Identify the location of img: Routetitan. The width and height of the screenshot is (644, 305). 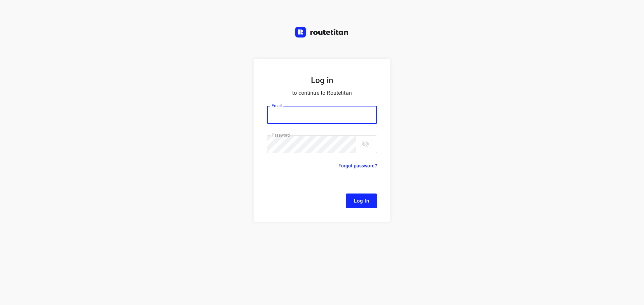
(322, 32).